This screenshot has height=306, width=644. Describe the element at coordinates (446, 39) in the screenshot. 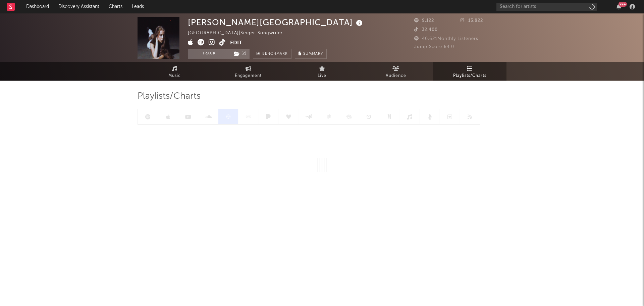

I see `span: 40,621 Monthly Listeners` at that location.